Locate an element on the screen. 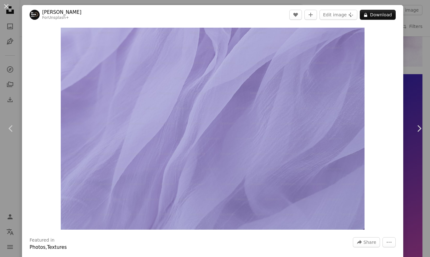  button: Like is located at coordinates (295, 15).